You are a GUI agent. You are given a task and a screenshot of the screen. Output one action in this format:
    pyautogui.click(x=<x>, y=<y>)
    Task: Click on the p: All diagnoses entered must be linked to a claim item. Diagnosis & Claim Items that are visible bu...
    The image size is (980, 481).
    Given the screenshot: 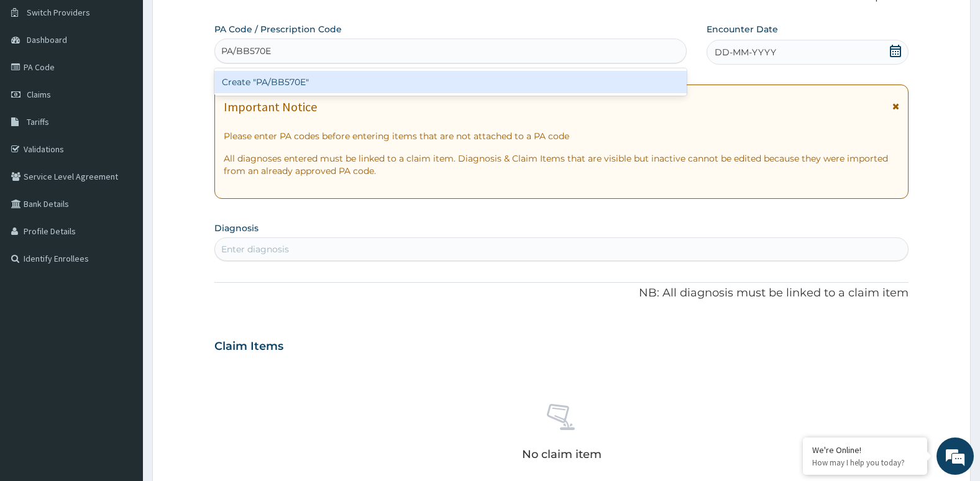 What is the action you would take?
    pyautogui.click(x=562, y=165)
    